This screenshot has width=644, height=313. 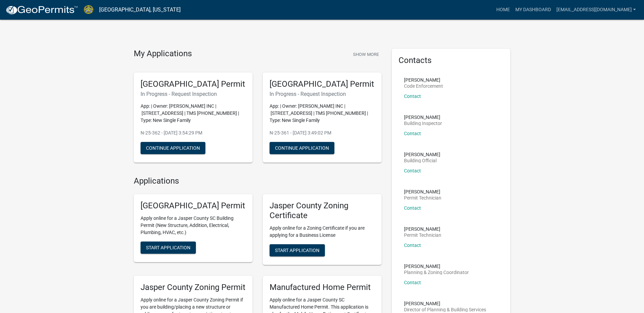 What do you see at coordinates (258, 181) in the screenshot?
I see `h4: Applications` at bounding box center [258, 181].